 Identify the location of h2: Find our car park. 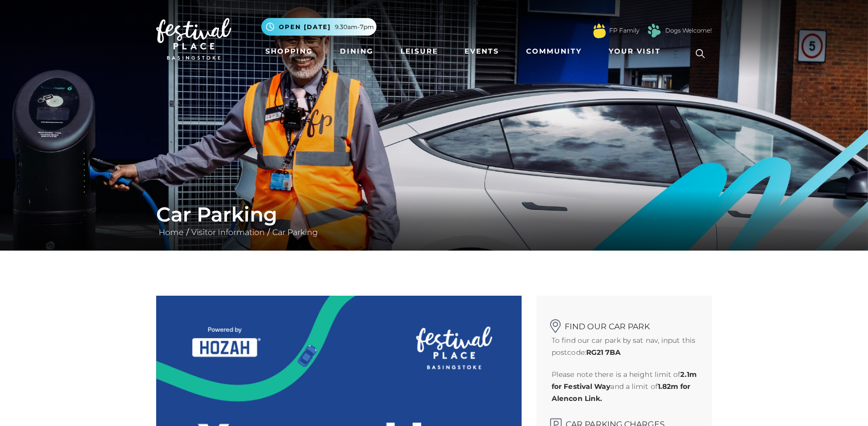
(624, 323).